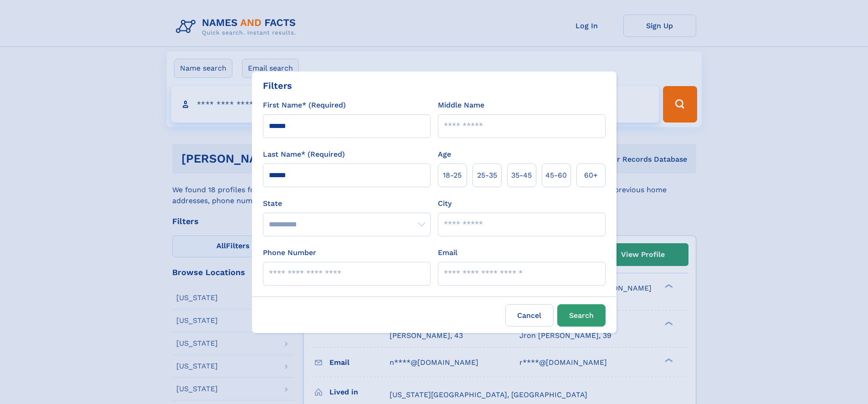 This screenshot has width=868, height=404. Describe the element at coordinates (591, 175) in the screenshot. I see `span: 60+` at that location.